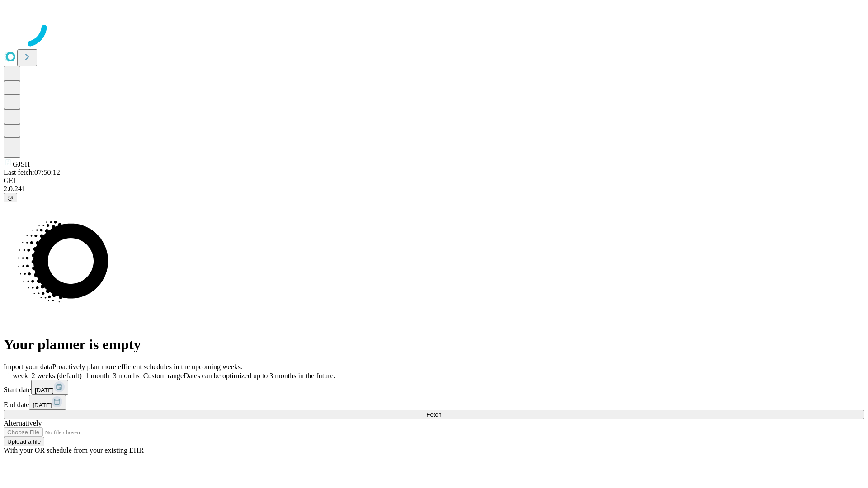 This screenshot has width=868, height=488. What do you see at coordinates (434, 415) in the screenshot?
I see `span: Fetch` at bounding box center [434, 415].